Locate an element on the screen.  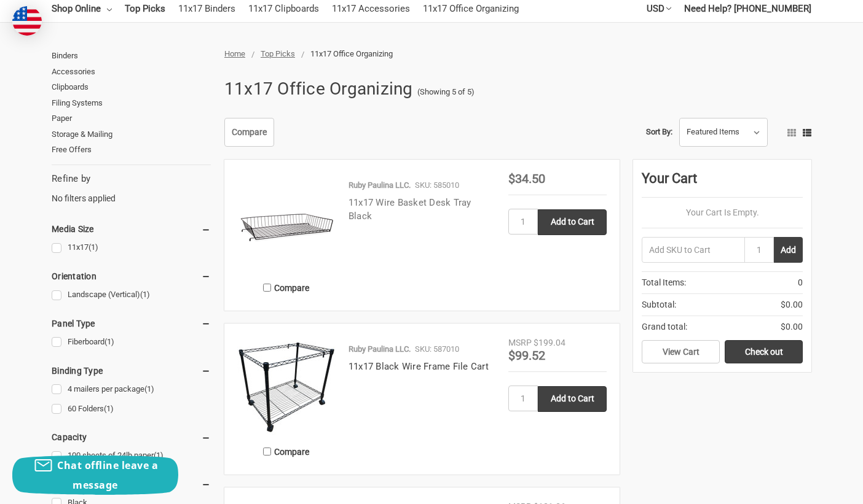
a: Top Picks is located at coordinates (278, 53).